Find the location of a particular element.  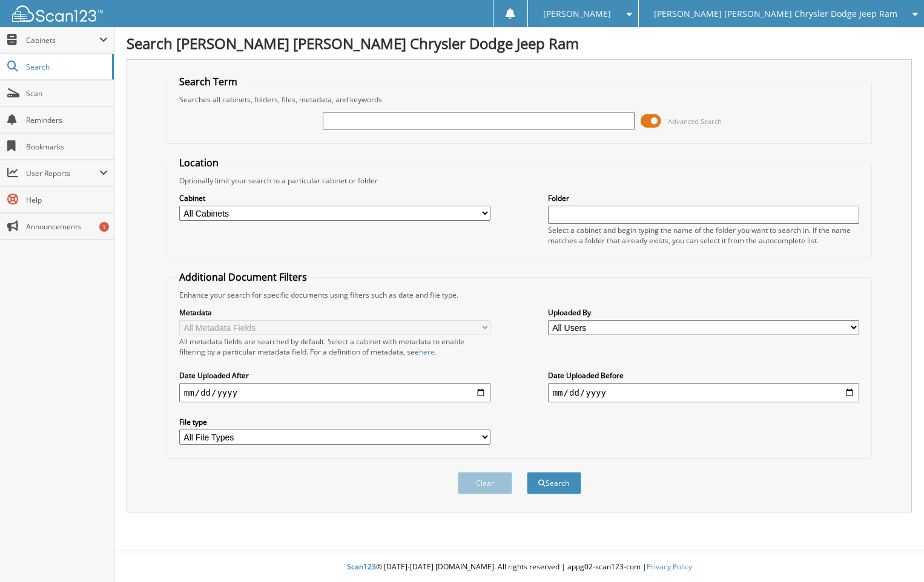

legend: Location is located at coordinates (199, 163).